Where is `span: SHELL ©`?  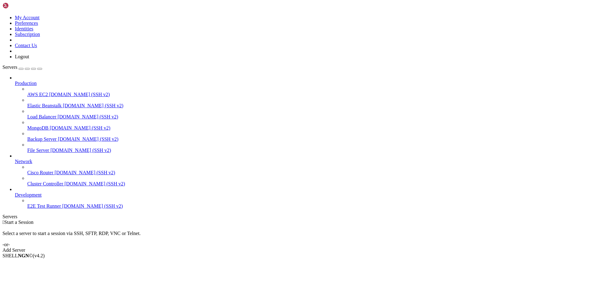 span: SHELL © is located at coordinates (24, 255).